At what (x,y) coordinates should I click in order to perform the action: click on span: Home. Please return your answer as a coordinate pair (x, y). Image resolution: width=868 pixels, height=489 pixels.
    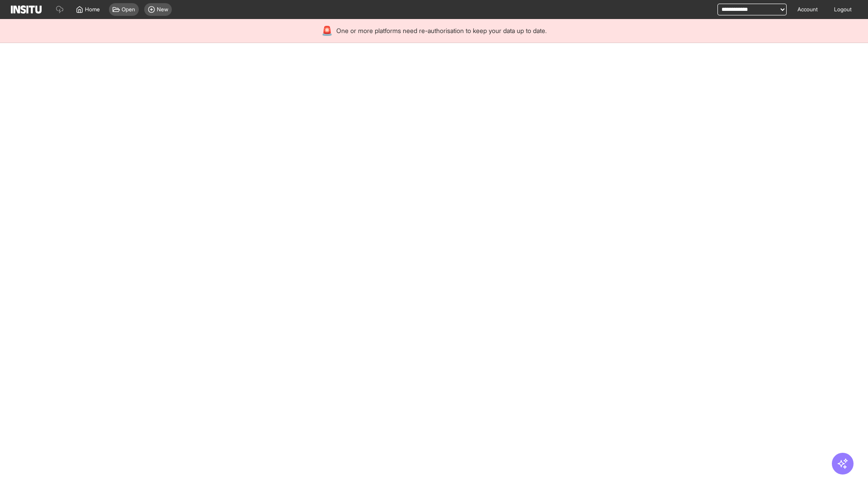
    Looking at the image, I should click on (93, 10).